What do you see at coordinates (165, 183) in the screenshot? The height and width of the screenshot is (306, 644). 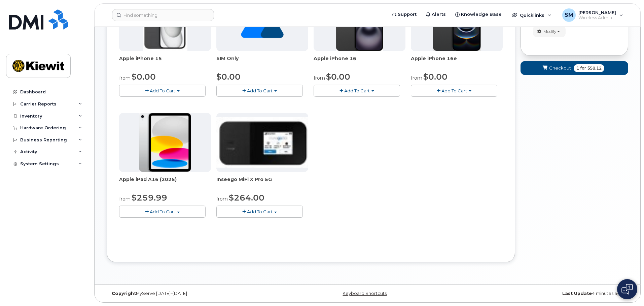 I see `span: Apple iPad A16 (2025)` at bounding box center [165, 183].